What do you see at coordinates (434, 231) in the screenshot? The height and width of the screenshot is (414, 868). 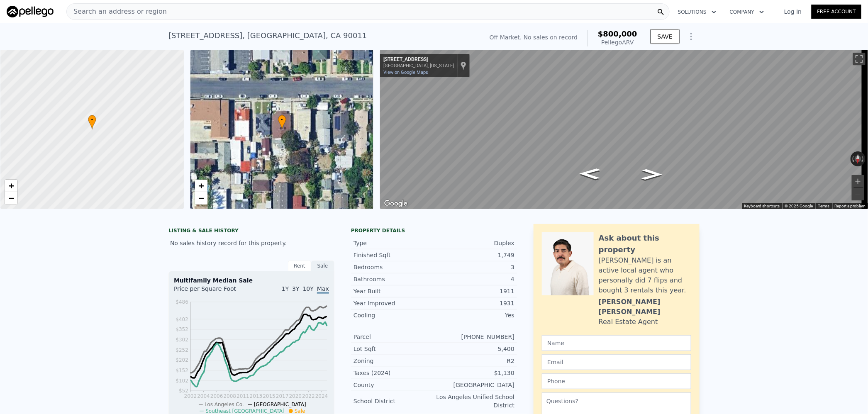 I see `div: Property details` at bounding box center [434, 231].